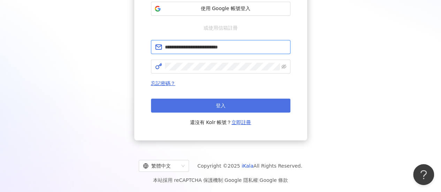  I want to click on span: 還沒有 Kolr 帳號？, so click(221, 122).